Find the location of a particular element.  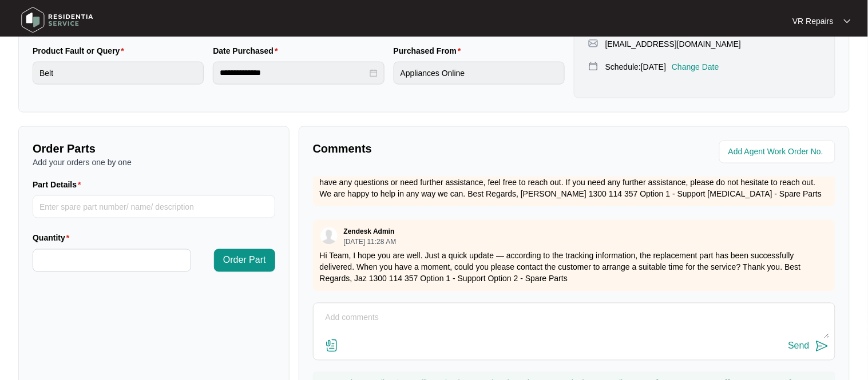

p: Zendesk Admin is located at coordinates (369, 232).